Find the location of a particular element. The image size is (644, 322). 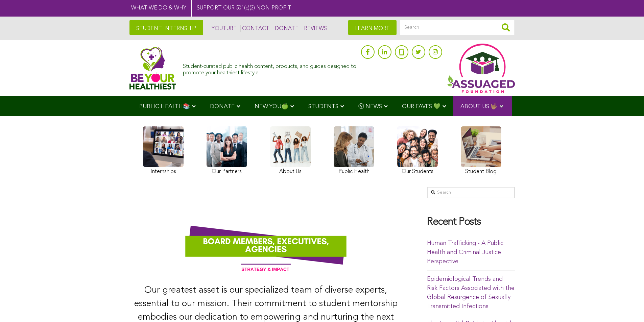

a: LEARN MORE is located at coordinates (372, 27).